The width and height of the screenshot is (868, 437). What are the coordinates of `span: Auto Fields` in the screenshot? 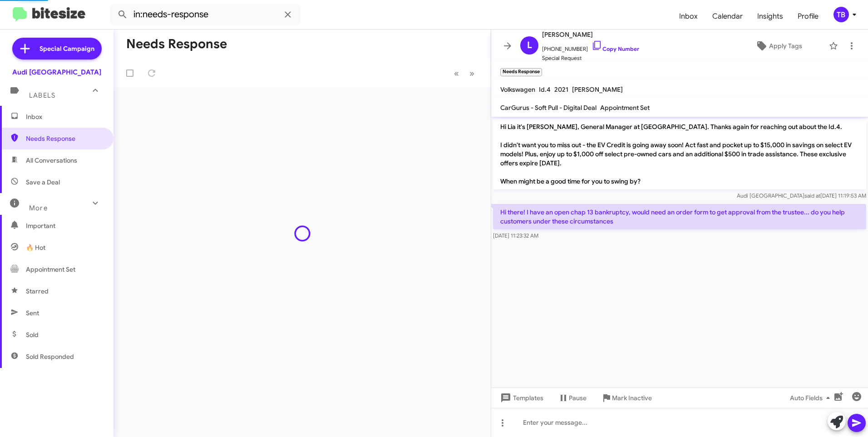 It's located at (812, 398).